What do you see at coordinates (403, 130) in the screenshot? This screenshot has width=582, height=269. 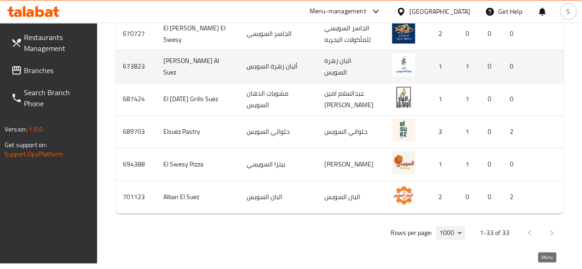 I see `img: Elsuez Pastry` at bounding box center [403, 130].